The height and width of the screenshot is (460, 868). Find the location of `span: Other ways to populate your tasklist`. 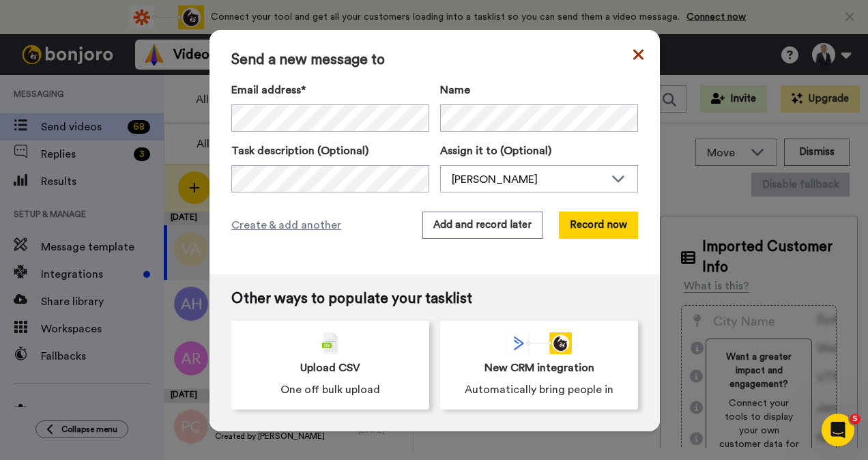

span: Other ways to populate your tasklist is located at coordinates (434, 299).